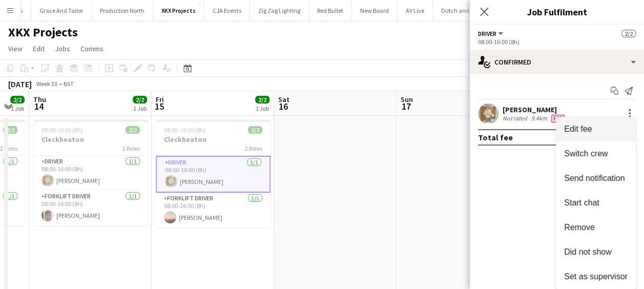  What do you see at coordinates (596, 252) in the screenshot?
I see `button: Did not show` at bounding box center [596, 252].